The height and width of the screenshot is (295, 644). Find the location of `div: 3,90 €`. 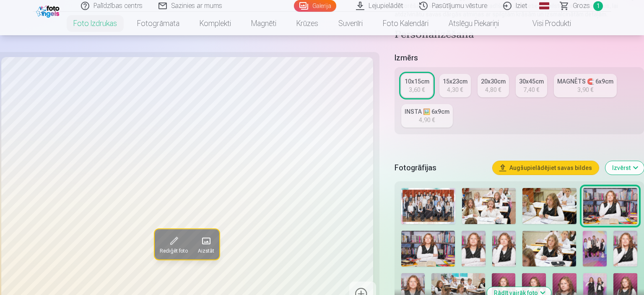

div: 3,90 € is located at coordinates (586, 90).